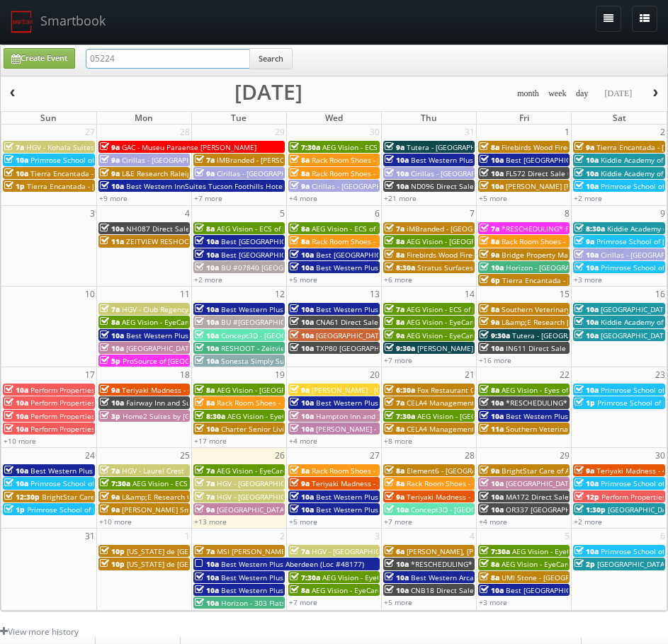 This screenshot has height=644, width=668. Describe the element at coordinates (494, 335) in the screenshot. I see `span: 9:30a` at that location.